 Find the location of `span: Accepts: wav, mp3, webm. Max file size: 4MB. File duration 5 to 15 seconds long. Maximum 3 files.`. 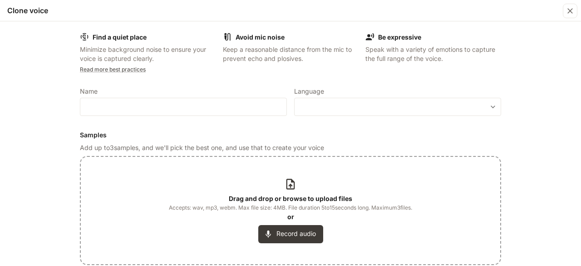

span: Accepts: wav, mp3, webm. Max file size: 4MB. File duration 5 to 15 seconds long. Maximum 3 files. is located at coordinates (291, 208).